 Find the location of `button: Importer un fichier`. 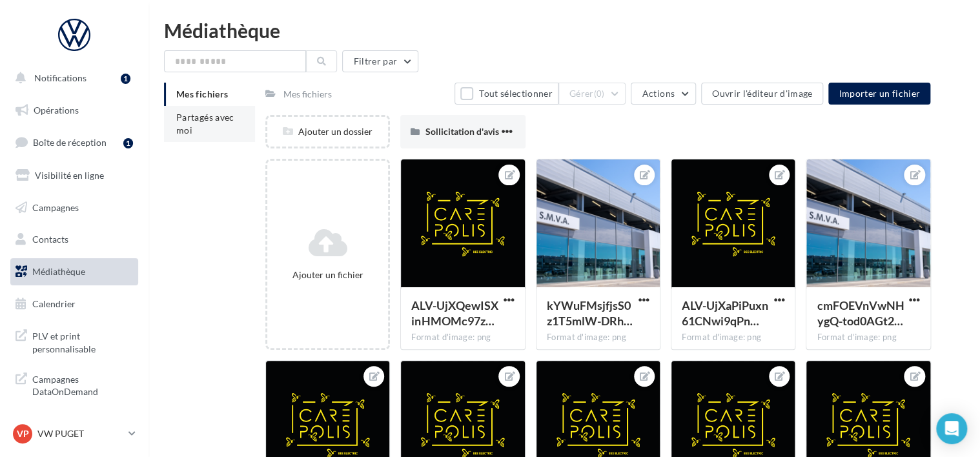

button: Importer un fichier is located at coordinates (879, 94).